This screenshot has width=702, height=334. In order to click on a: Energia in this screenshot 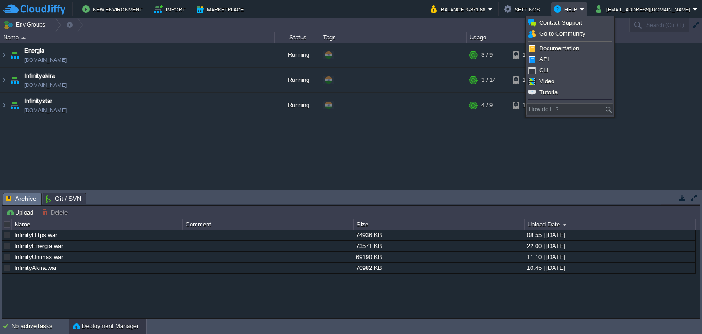, I will do `click(34, 51)`.